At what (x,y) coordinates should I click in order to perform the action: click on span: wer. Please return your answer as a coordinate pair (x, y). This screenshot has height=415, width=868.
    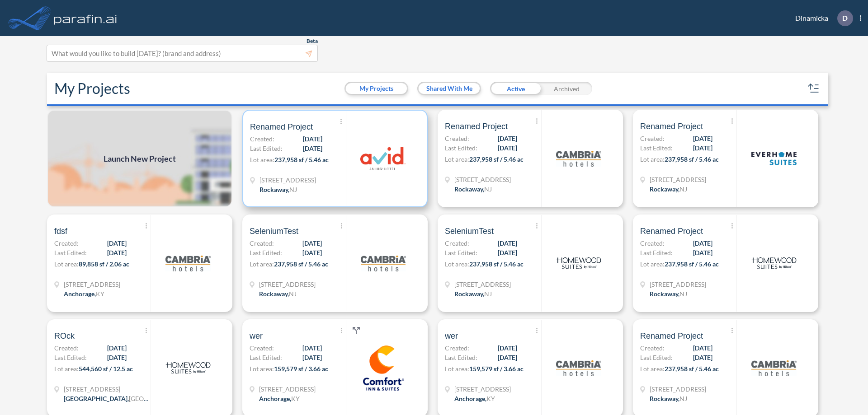
    Looking at the image, I should click on (256, 336).